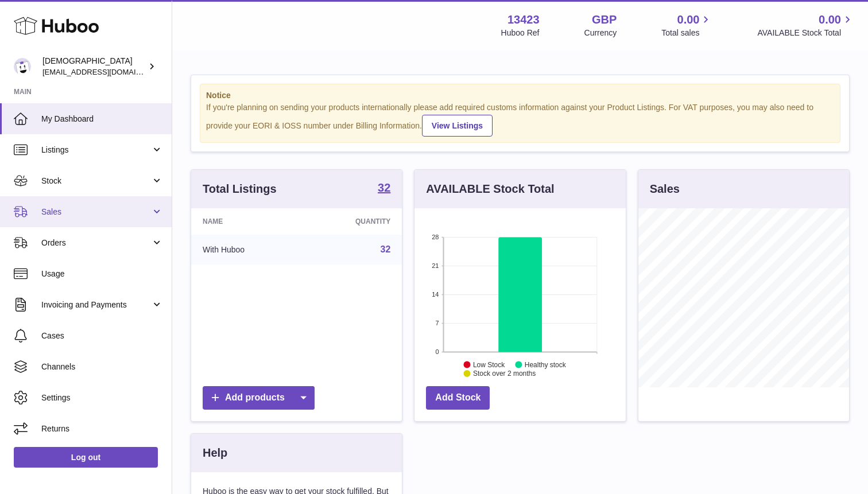 This screenshot has width=868, height=494. Describe the element at coordinates (457, 126) in the screenshot. I see `a: View Listings` at that location.